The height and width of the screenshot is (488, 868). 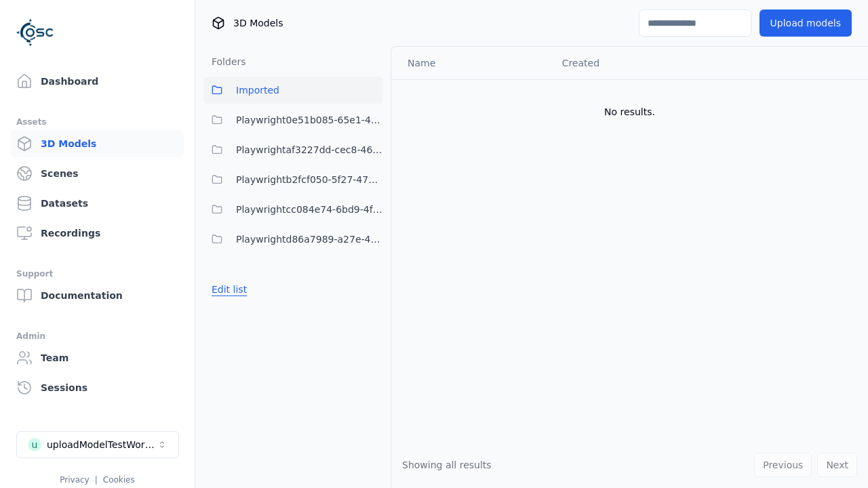 What do you see at coordinates (119, 480) in the screenshot?
I see `a: Cookies` at bounding box center [119, 480].